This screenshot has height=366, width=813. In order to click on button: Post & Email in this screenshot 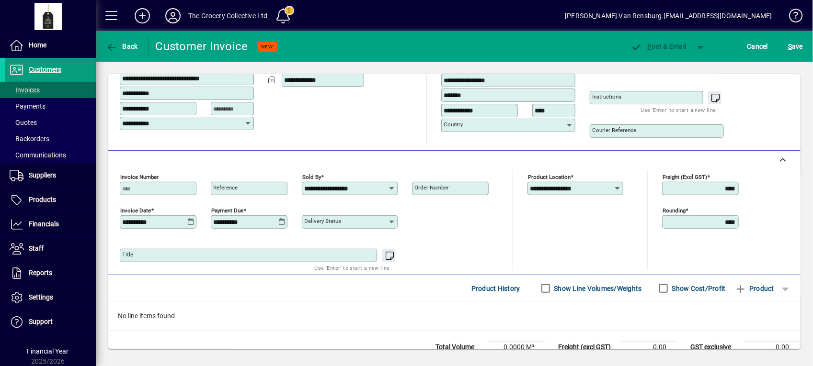, I will do `click(658, 46)`.